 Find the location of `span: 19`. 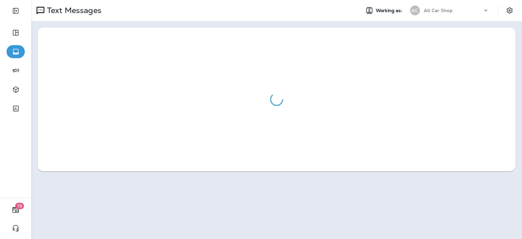

span: 19 is located at coordinates (20, 206).